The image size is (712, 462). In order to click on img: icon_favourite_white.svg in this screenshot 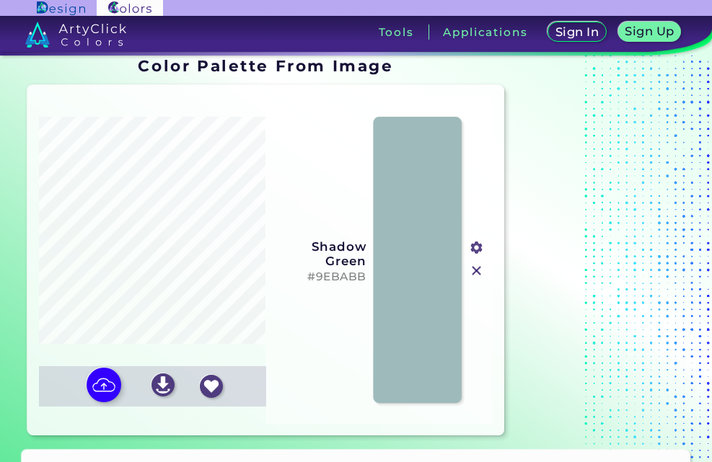, I will do `click(211, 387)`.